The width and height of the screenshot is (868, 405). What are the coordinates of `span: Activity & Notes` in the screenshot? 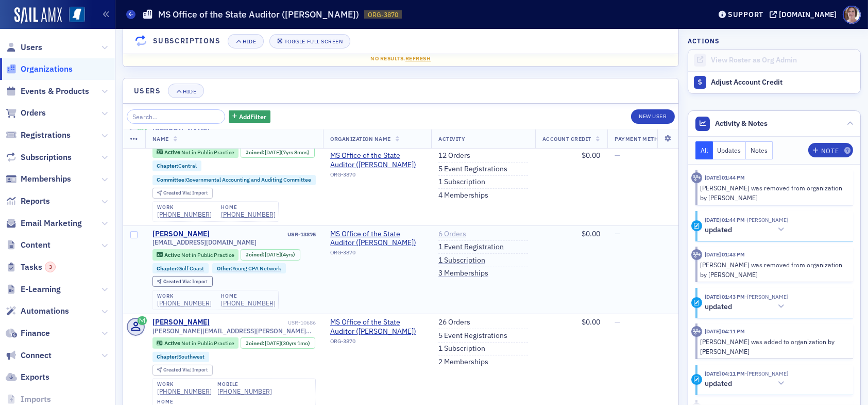 It's located at (741, 123).